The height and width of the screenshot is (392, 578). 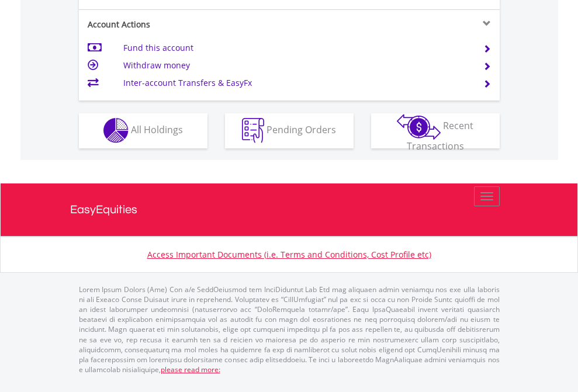 What do you see at coordinates (296, 48) in the screenshot?
I see `td: Fund this account` at bounding box center [296, 48].